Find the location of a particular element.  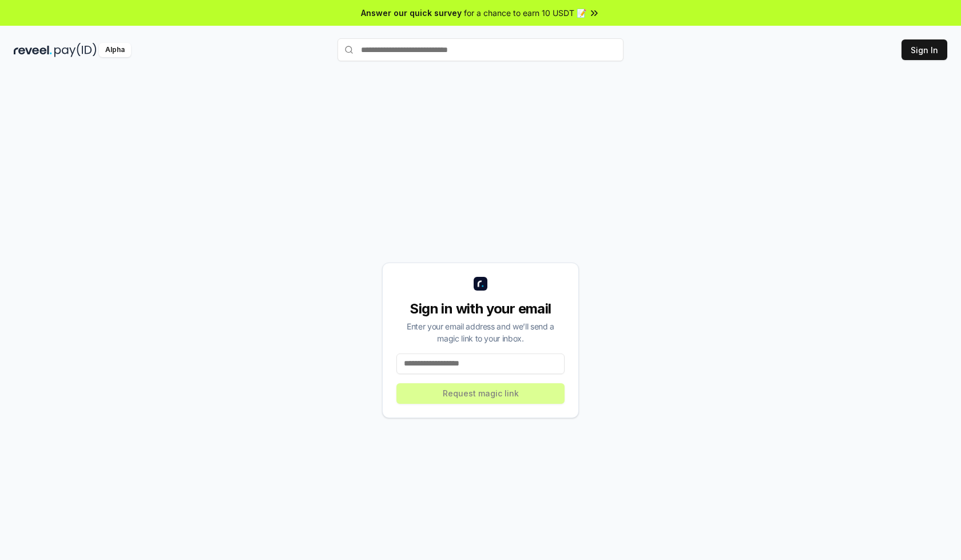

img: logo_small is located at coordinates (480, 283).